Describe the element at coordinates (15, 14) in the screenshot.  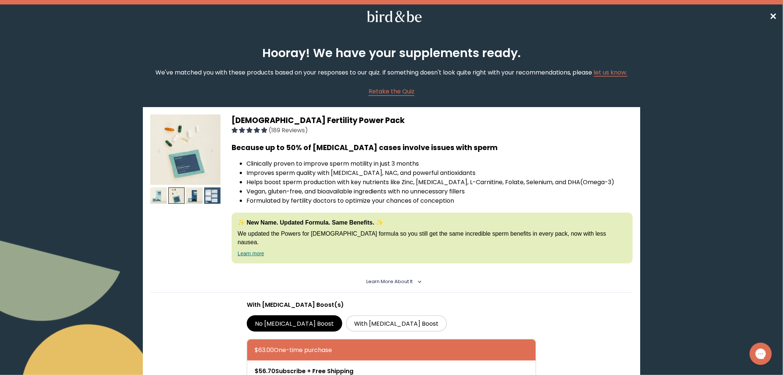
I see `button: Gorgias live chat` at that location.